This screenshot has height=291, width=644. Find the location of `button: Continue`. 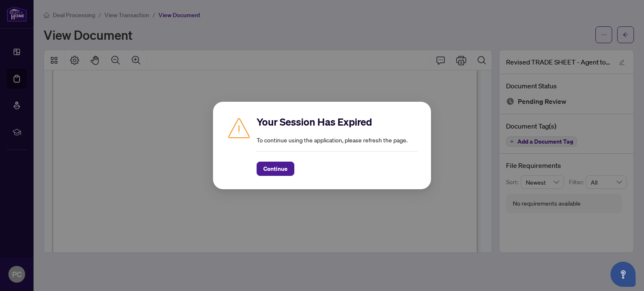

button: Continue is located at coordinates (275, 169).